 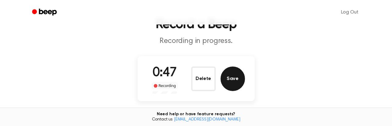 What do you see at coordinates (196, 119) in the screenshot?
I see `span: Contact us` at bounding box center [196, 119].